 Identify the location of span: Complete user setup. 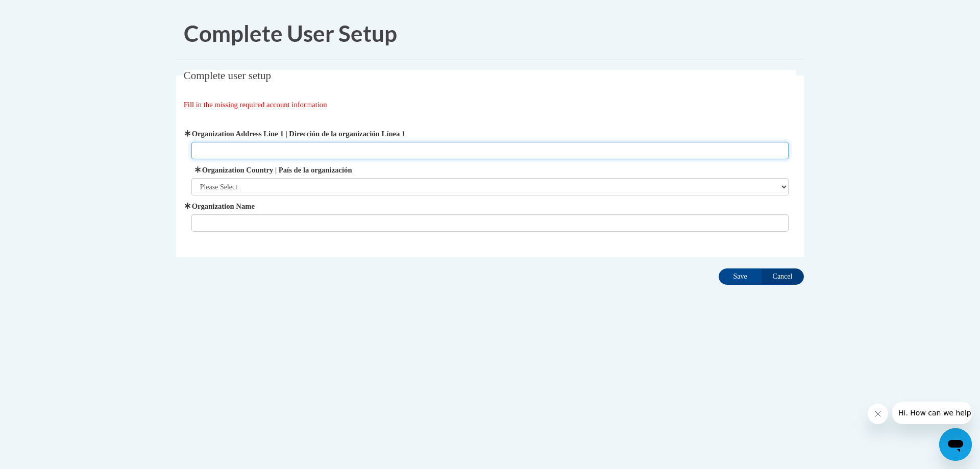
(227, 76).